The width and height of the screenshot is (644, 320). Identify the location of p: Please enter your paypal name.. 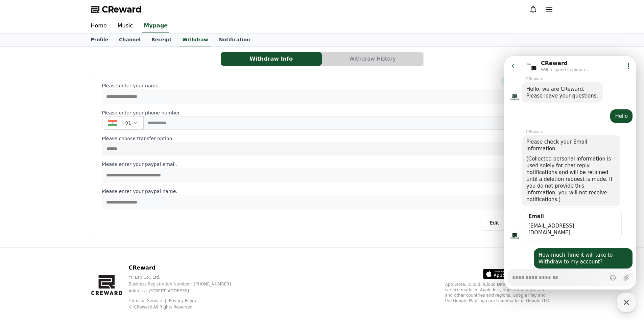
(322, 191).